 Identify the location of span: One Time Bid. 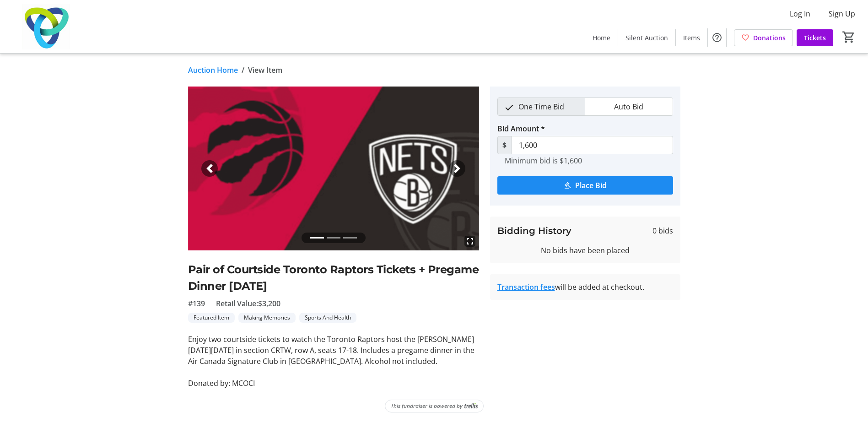
(541, 107).